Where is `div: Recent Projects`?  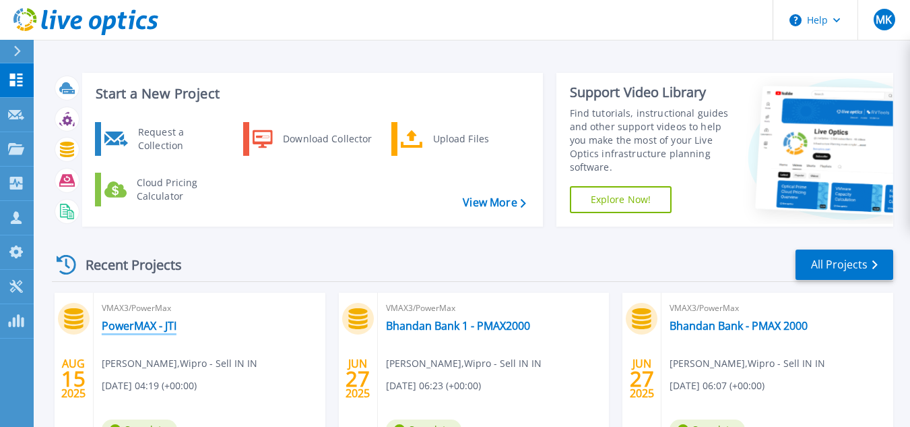 div: Recent Projects is located at coordinates (126, 264).